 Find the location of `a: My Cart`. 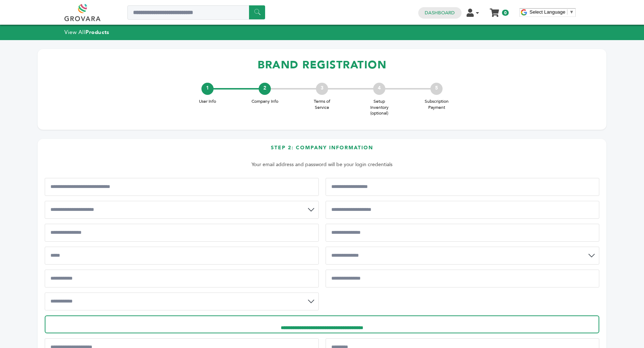

a: My Cart is located at coordinates (494, 10).